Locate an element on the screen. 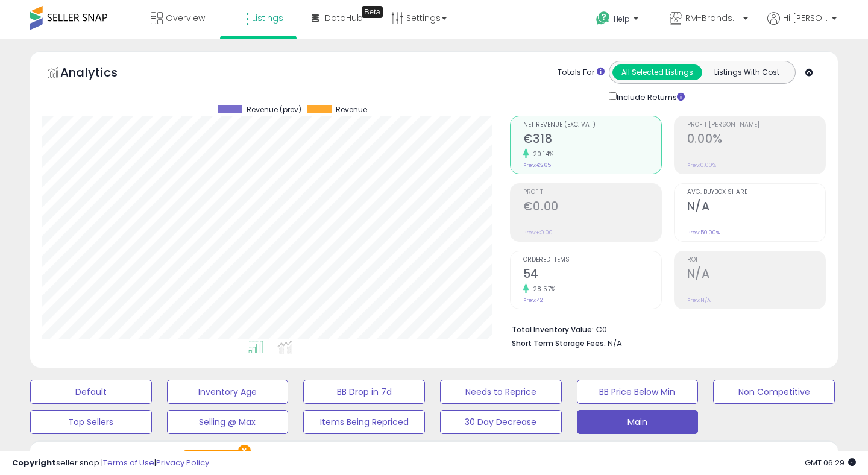  span: Net Revenue (Exc. VAT) is located at coordinates (592, 125).